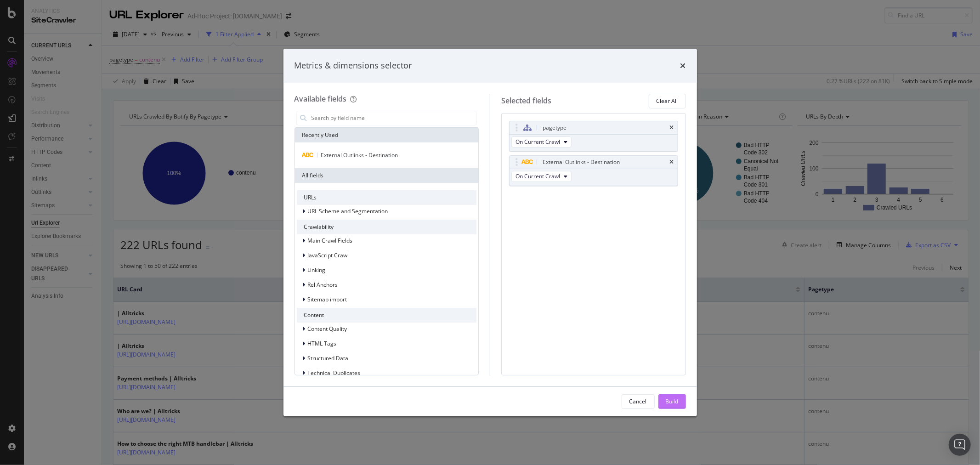  Describe the element at coordinates (328, 299) in the screenshot. I see `span: Sitemap import` at that location.